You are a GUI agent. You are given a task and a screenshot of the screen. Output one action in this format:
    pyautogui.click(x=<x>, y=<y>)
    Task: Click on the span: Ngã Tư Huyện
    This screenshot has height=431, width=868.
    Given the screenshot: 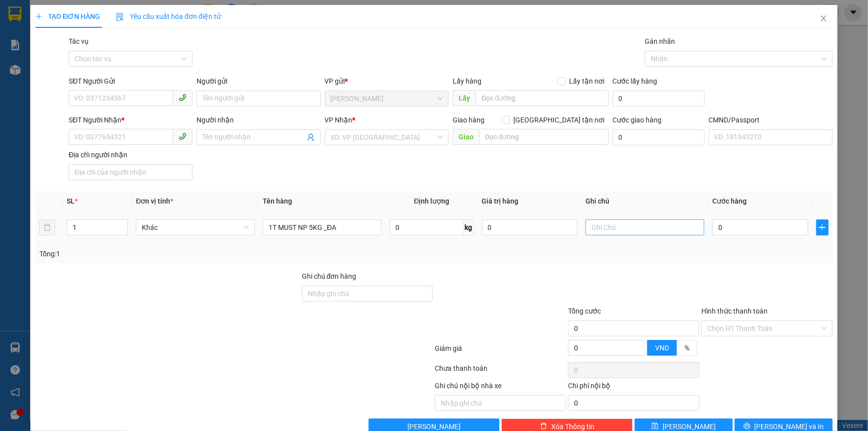 What is the action you would take?
    pyautogui.click(x=387, y=99)
    